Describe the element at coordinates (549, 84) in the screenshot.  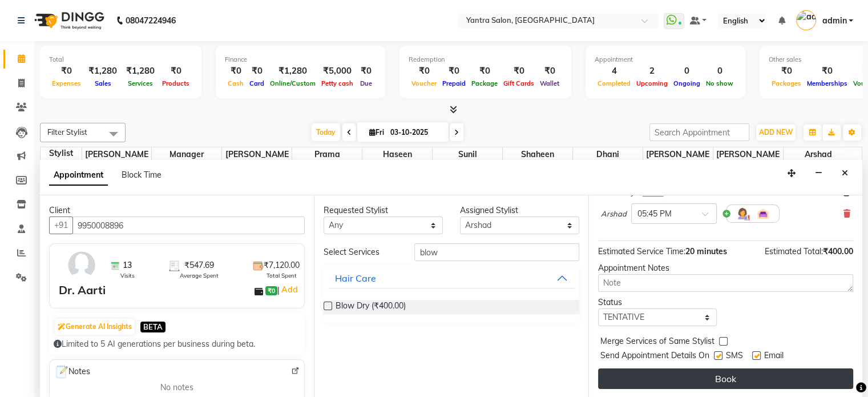
I see `span: Wallet` at that location.